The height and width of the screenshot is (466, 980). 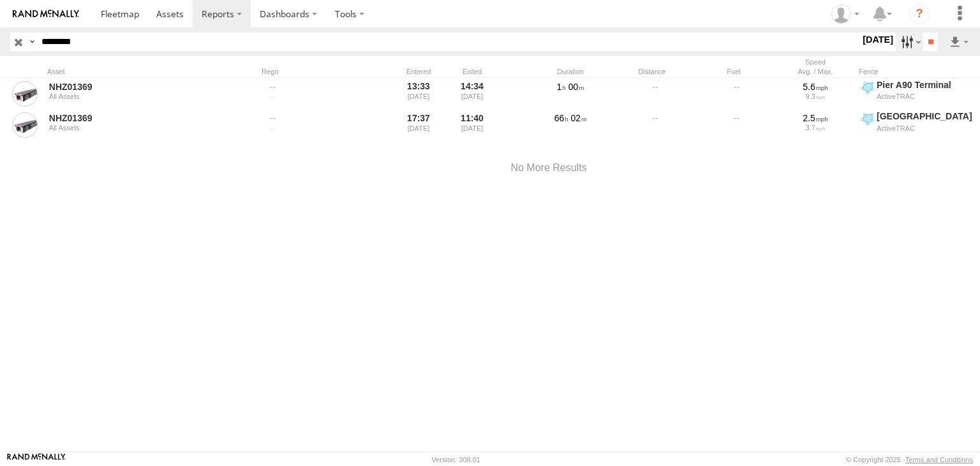 What do you see at coordinates (472, 72) in the screenshot?
I see `div: Exited` at bounding box center [472, 72].